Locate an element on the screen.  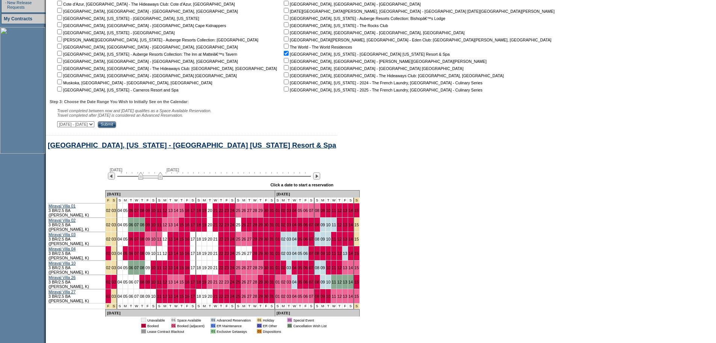
a: 06 is located at coordinates (131, 239).